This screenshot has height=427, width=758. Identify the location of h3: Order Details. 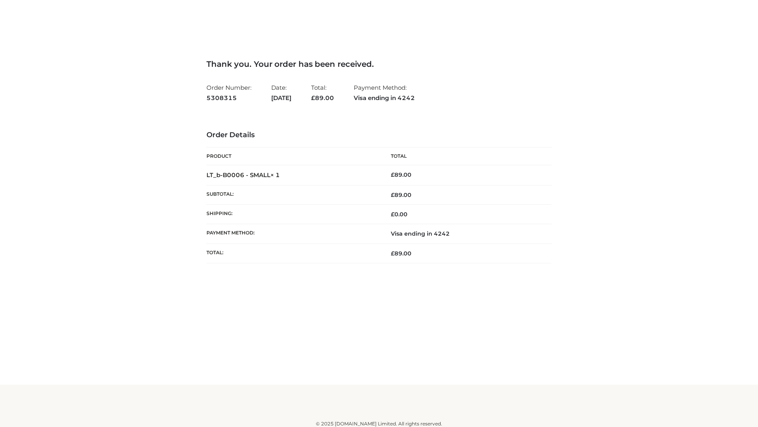
(379, 135).